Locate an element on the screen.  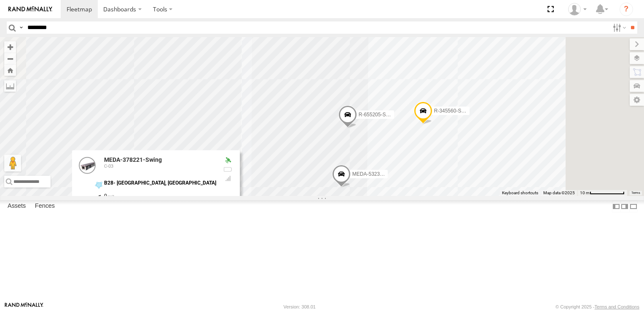
label: Search Filter Options is located at coordinates (619, 27).